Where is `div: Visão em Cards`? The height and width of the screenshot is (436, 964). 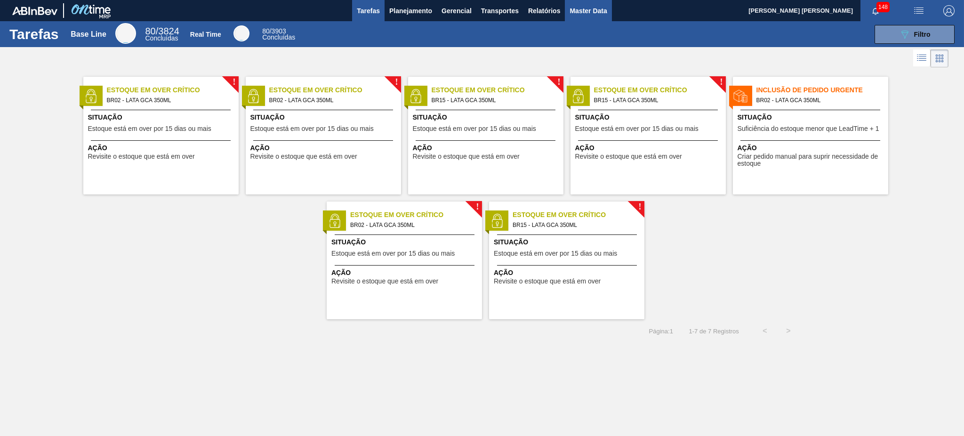
div: Visão em Cards is located at coordinates (940, 58).